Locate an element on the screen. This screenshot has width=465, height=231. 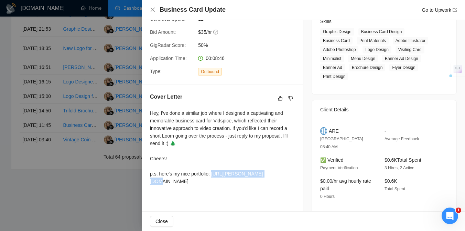
span: Print Materials is located at coordinates (373, 41).